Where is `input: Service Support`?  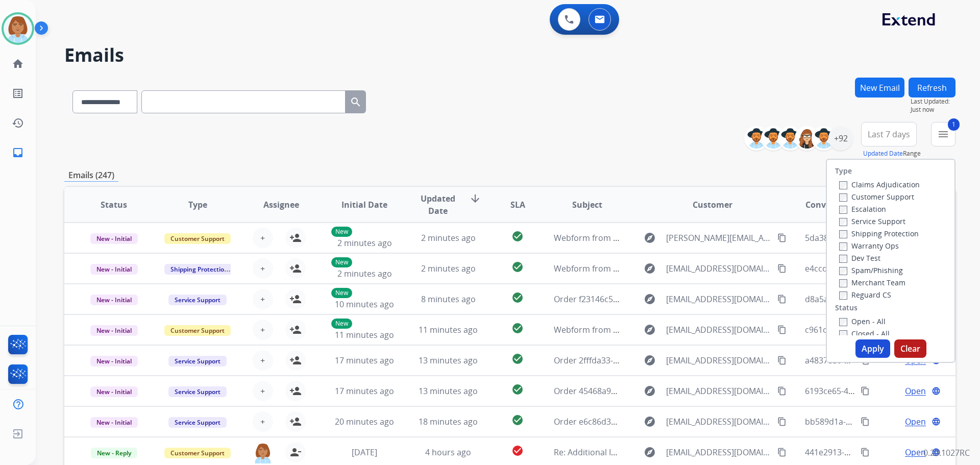 input: Service Support is located at coordinates (843, 222).